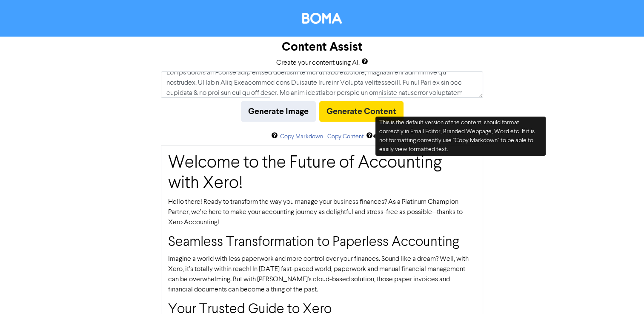 The width and height of the screenshot is (644, 314). I want to click on button: Generate Image, so click(278, 111).